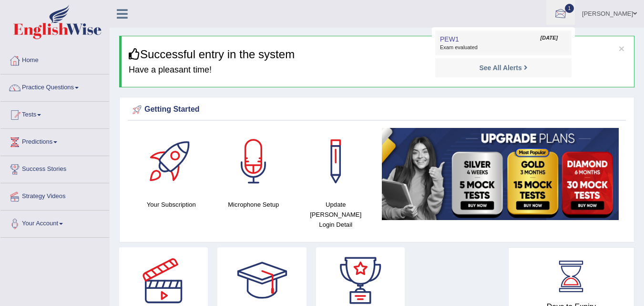 The image size is (644, 306). Describe the element at coordinates (377, 70) in the screenshot. I see `h4: Have a pleasant time!` at that location.